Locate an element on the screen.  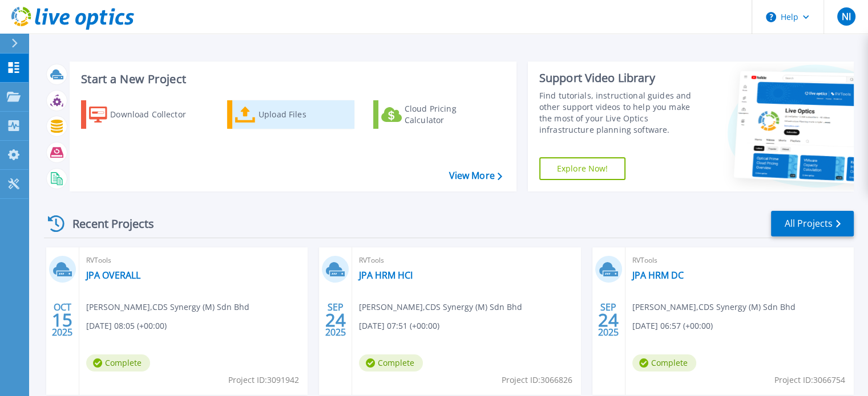
div: Upload Files is located at coordinates (304, 114).